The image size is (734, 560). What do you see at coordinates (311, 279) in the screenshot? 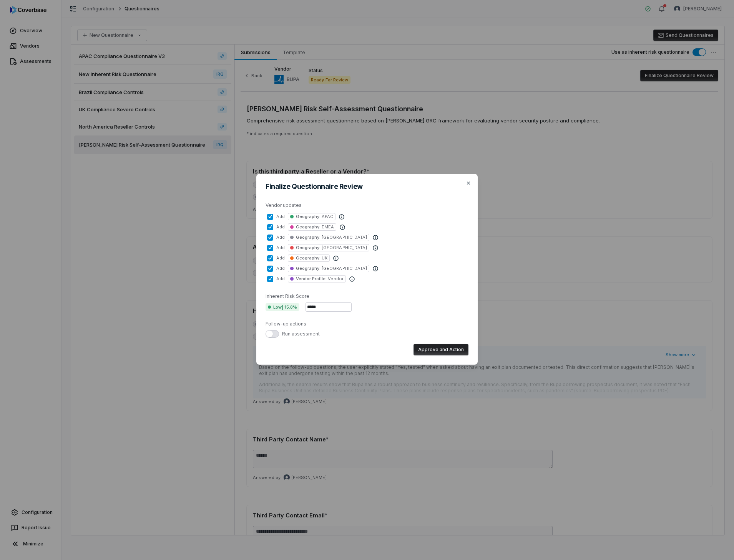
I see `span: Vendor Profile :` at bounding box center [311, 279].